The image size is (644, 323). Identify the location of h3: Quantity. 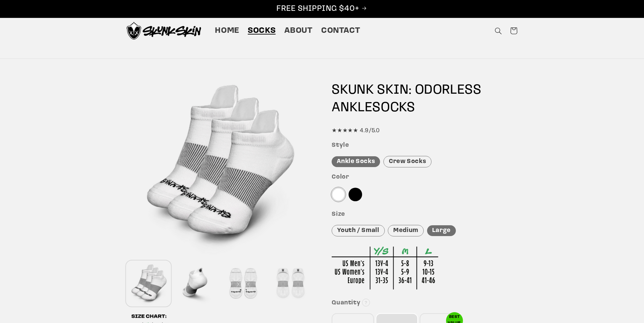
(425, 303).